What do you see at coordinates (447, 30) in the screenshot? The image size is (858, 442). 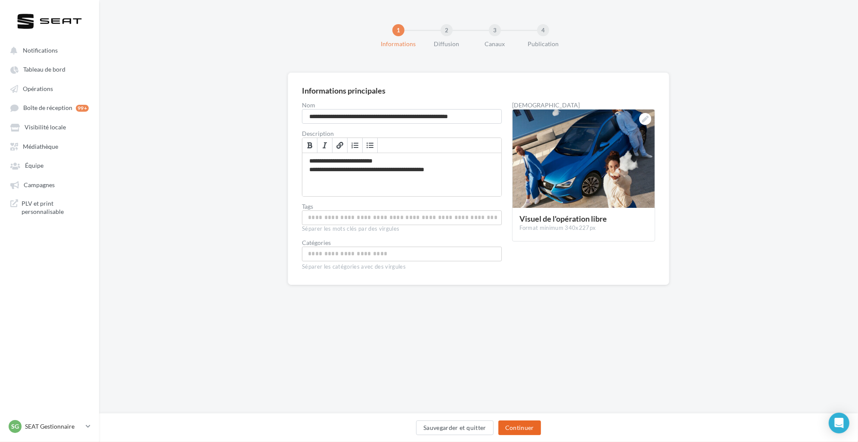 I see `div: 2` at bounding box center [447, 30].